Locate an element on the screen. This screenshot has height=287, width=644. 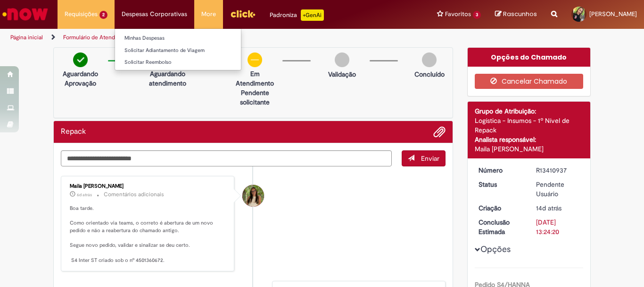
time: 21/08/2025 16:01:00 is located at coordinates (85, 195).